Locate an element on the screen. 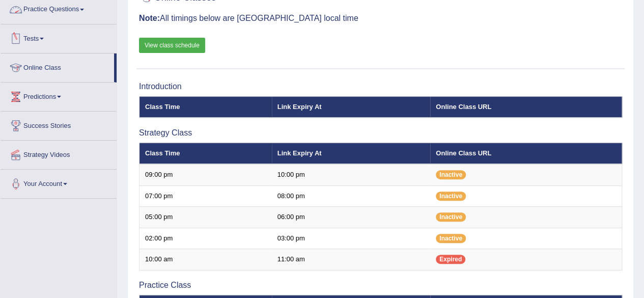  a: View class schedule is located at coordinates (172, 45).